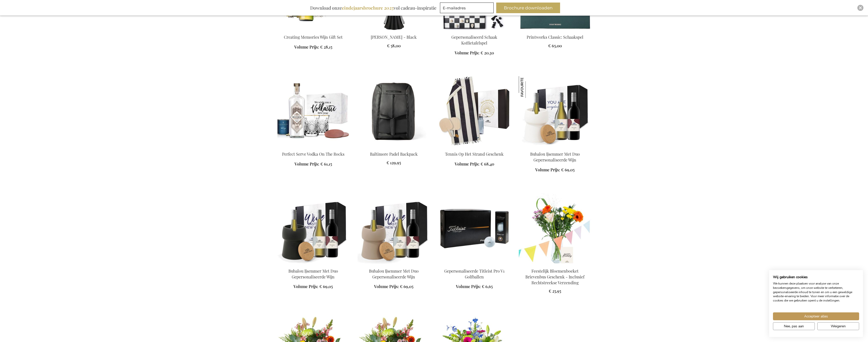 The image size is (868, 342). I want to click on span: Weigeren, so click(838, 326).